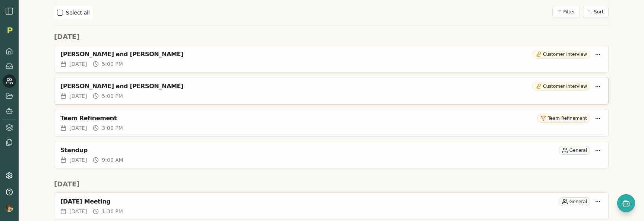  What do you see at coordinates (10, 208) in the screenshot?
I see `img: profile` at bounding box center [10, 208].